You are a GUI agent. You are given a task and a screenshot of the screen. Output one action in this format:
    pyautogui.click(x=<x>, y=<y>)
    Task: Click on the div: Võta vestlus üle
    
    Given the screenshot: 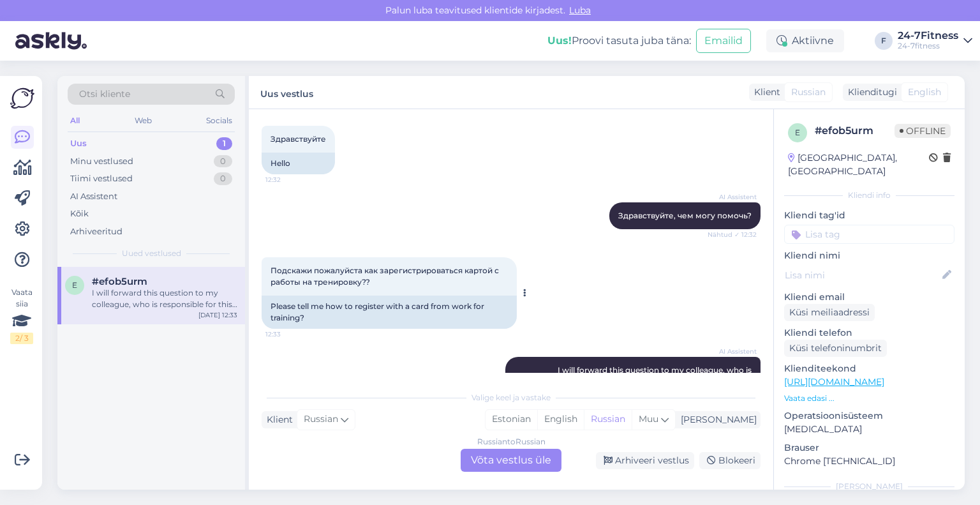 What is the action you would take?
    pyautogui.click(x=512, y=460)
    